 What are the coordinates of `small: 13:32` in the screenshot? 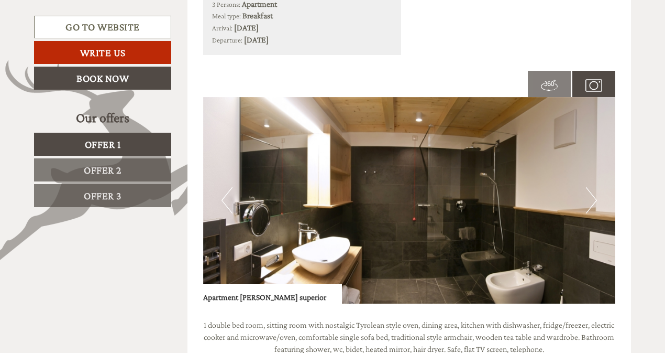 It's located at (61, 54).